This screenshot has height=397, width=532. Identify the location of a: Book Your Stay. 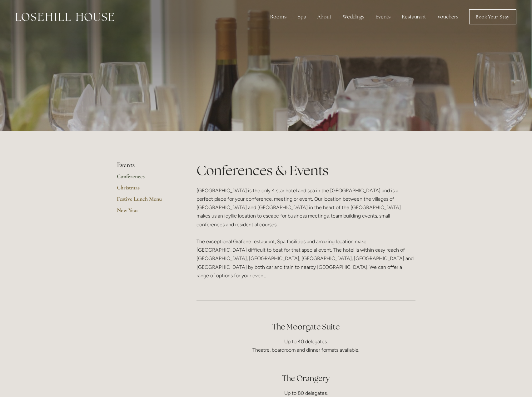
(493, 17).